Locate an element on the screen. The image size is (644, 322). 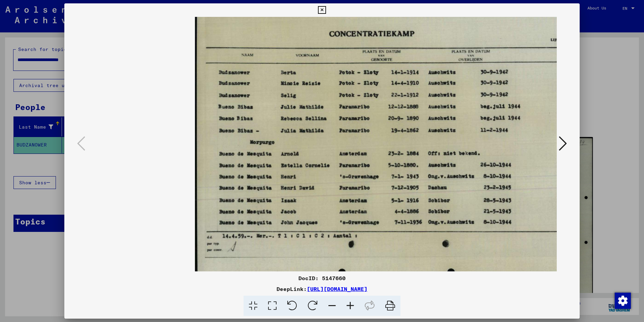
img: Change consent is located at coordinates (623, 300).